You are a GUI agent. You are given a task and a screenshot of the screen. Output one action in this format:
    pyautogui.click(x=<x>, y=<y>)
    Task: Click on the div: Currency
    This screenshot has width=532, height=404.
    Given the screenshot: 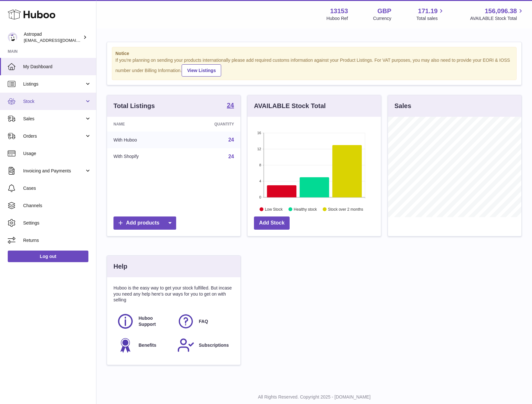 What is the action you would take?
    pyautogui.click(x=382, y=18)
    